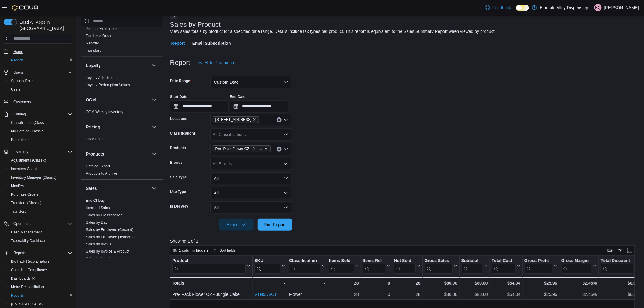  What do you see at coordinates (341, 266) in the screenshot?
I see `div: Items Sold` at bounding box center [341, 266].